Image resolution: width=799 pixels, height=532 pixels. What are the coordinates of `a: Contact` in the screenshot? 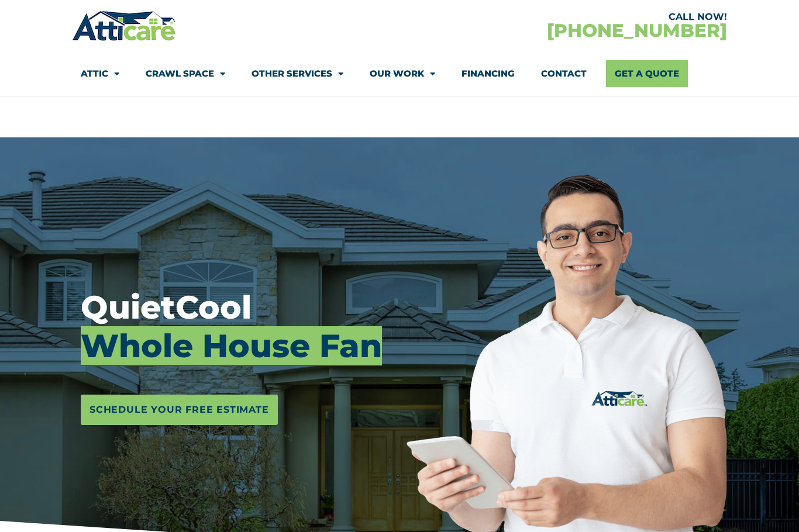 It's located at (564, 74).